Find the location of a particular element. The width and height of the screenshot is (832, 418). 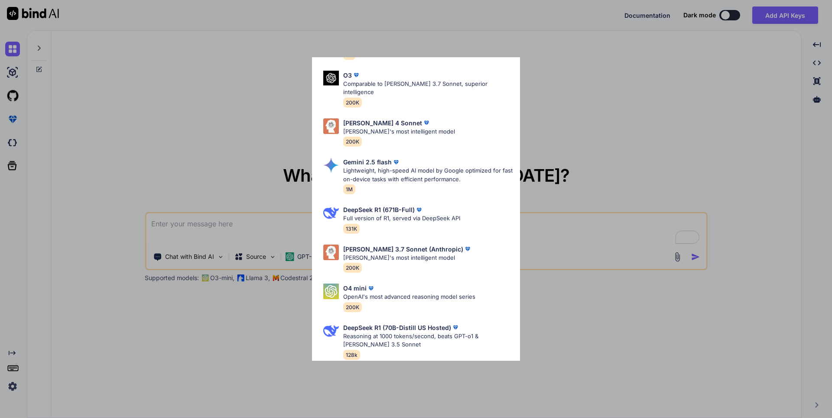

p: O3 is located at coordinates (347, 75).